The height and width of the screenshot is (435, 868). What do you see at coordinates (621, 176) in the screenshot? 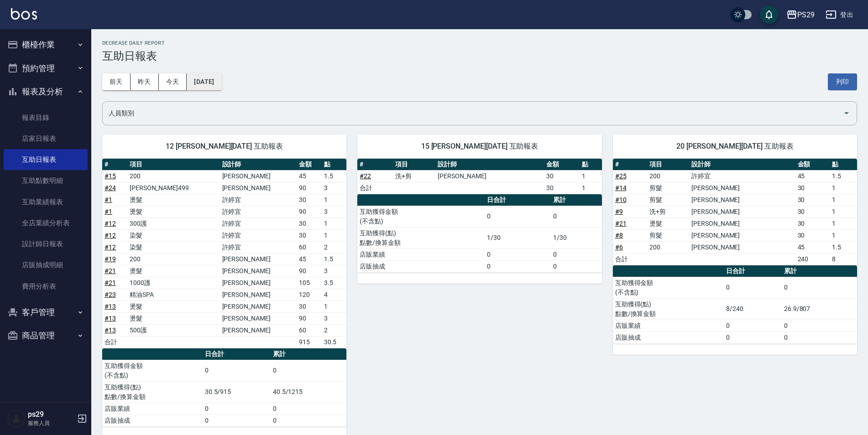
I see `a: #25` at bounding box center [621, 176].